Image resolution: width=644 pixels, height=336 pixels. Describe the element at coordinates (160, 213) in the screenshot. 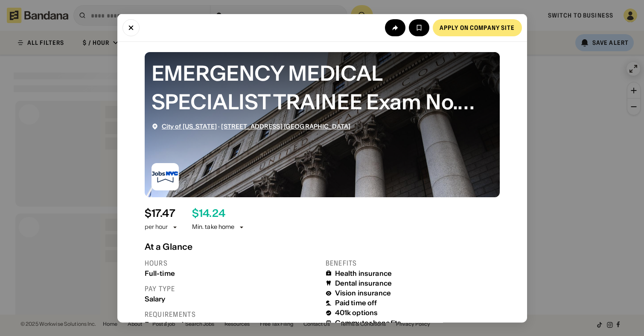

I see `div: $ 17.47` at that location.